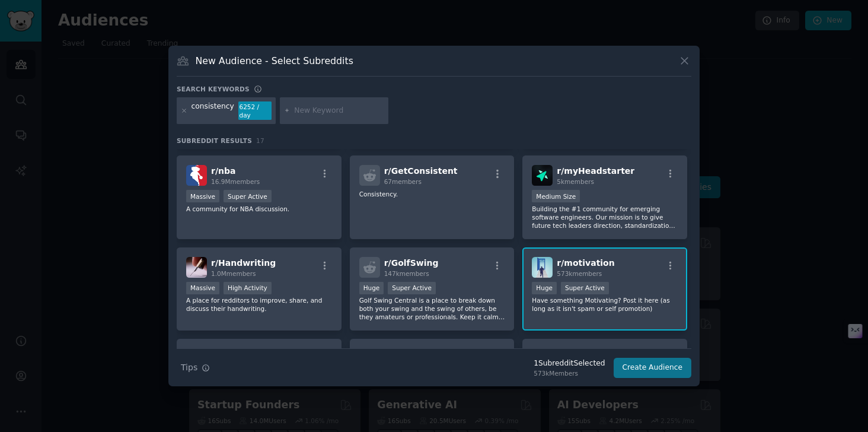 The height and width of the screenshot is (432, 868). I want to click on span: Tips, so click(189, 367).